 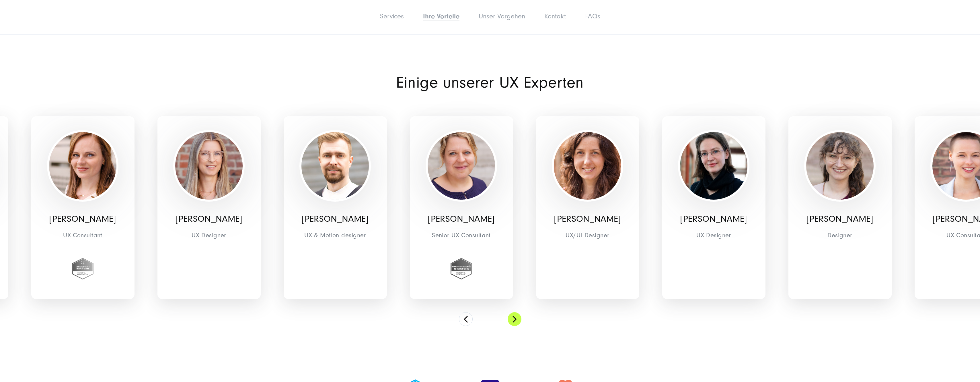 What do you see at coordinates (462, 235) in the screenshot?
I see `span: Senior UX Consultant` at bounding box center [462, 235].